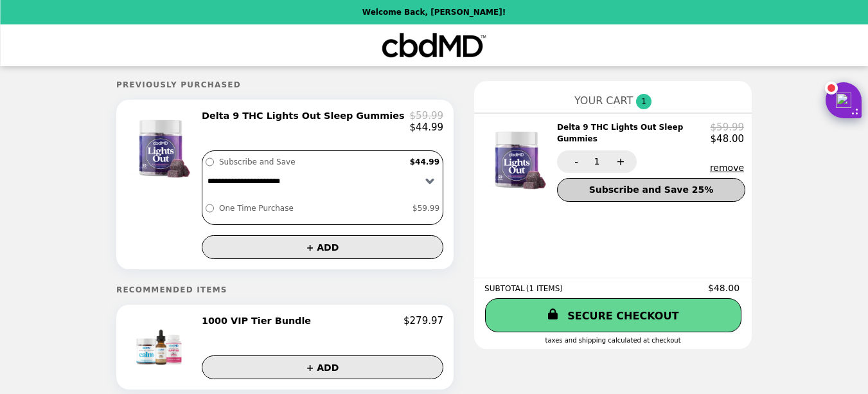 Image resolution: width=868 pixels, height=394 pixels. Describe the element at coordinates (651, 190) in the screenshot. I see `button: Subscribe and Save 25%` at that location.